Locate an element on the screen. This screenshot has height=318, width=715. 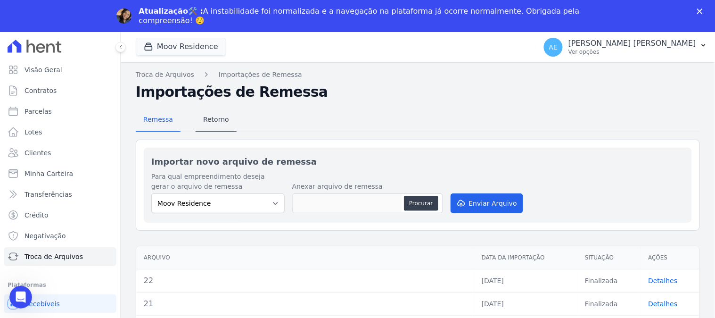
span: Visão Geral is located at coordinates (43, 70).